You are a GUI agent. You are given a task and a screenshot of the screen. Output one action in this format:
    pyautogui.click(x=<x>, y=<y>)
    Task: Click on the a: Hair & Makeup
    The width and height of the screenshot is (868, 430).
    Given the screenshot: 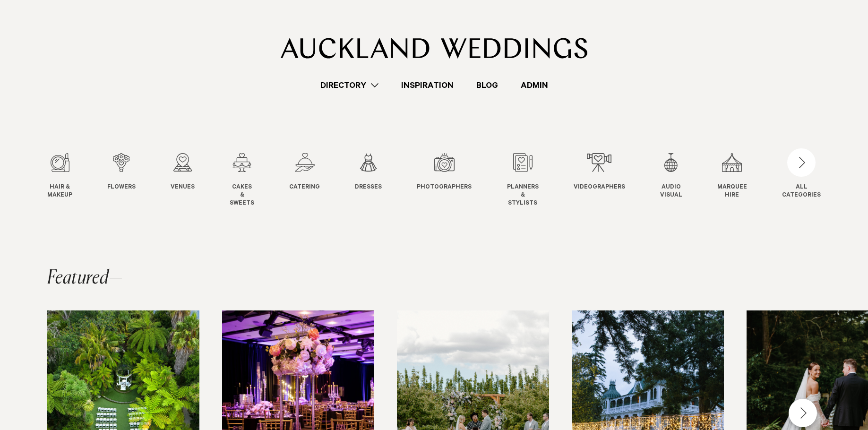 What is the action you would take?
    pyautogui.click(x=60, y=176)
    